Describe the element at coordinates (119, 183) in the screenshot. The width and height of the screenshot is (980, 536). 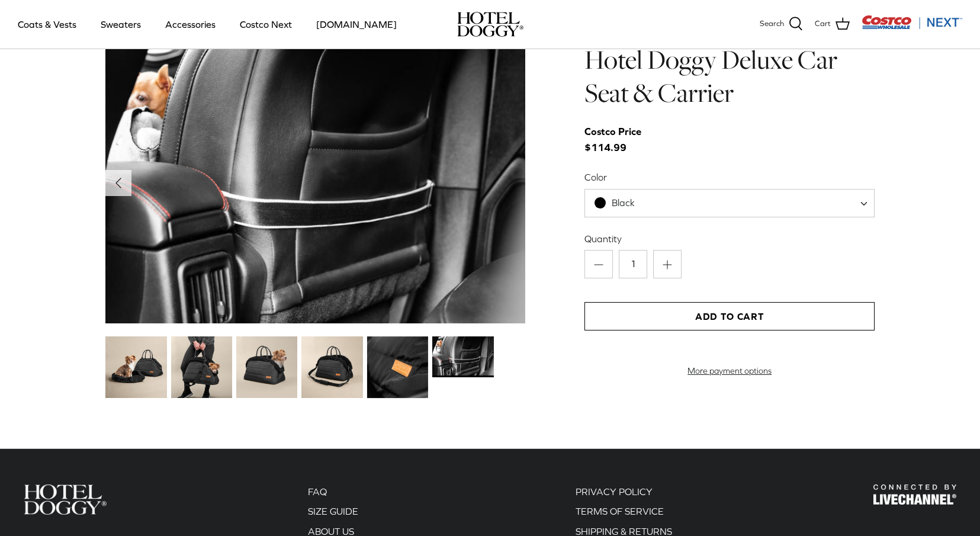
I see `button: Previous` at that location.